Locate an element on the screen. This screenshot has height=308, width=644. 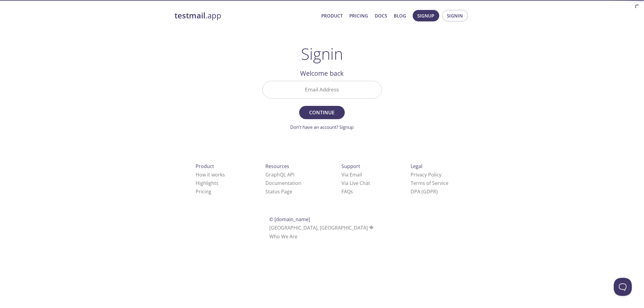
span: Resources is located at coordinates (277, 166).